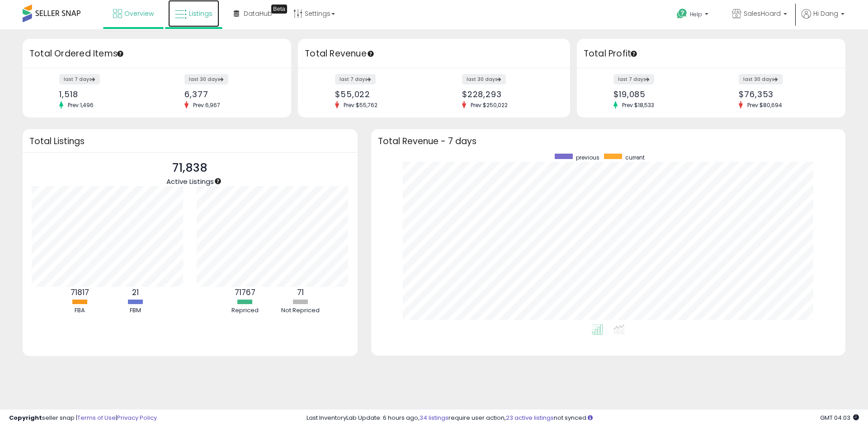 Image resolution: width=868 pixels, height=427 pixels. What do you see at coordinates (381, 94) in the screenshot?
I see `div: $55,022` at bounding box center [381, 94].